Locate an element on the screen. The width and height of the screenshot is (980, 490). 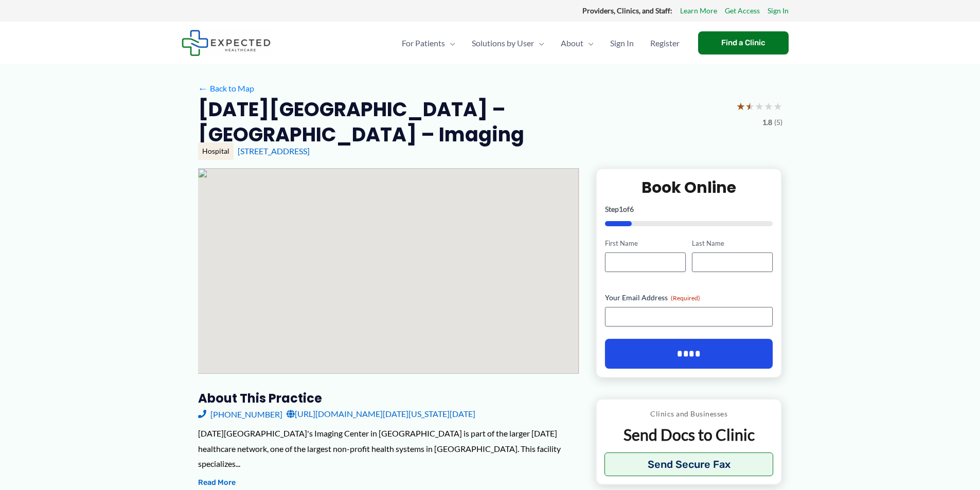
span: (5) is located at coordinates (778, 122).